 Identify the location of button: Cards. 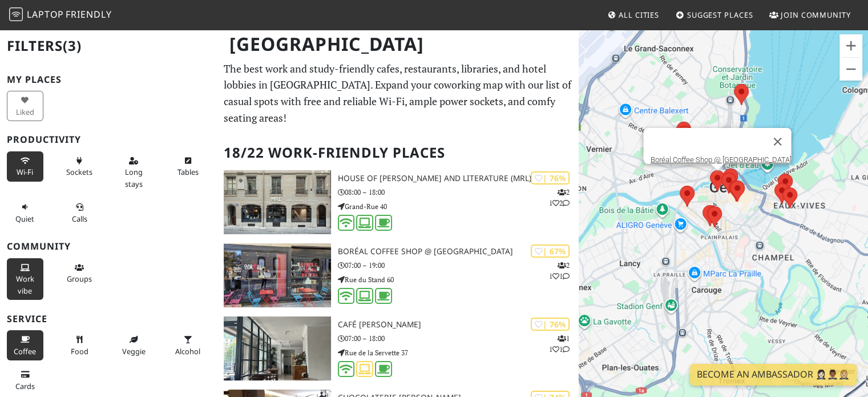
(25, 380).